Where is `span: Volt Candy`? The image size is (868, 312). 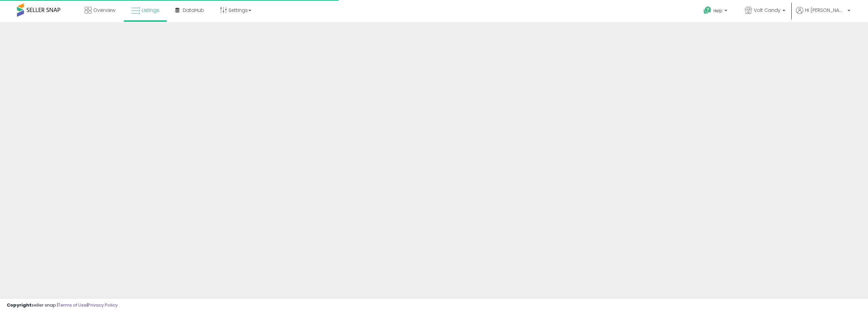
span: Volt Candy is located at coordinates (767, 10).